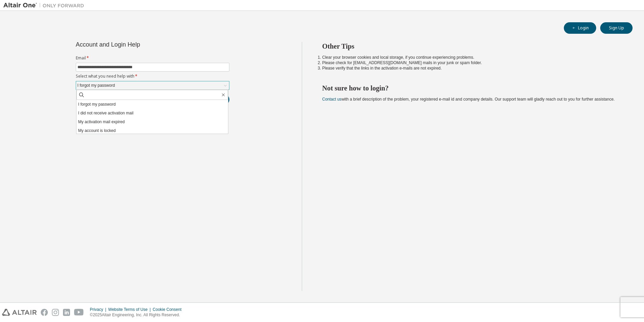  Describe the element at coordinates (45, 5) in the screenshot. I see `img: Altair One` at that location.